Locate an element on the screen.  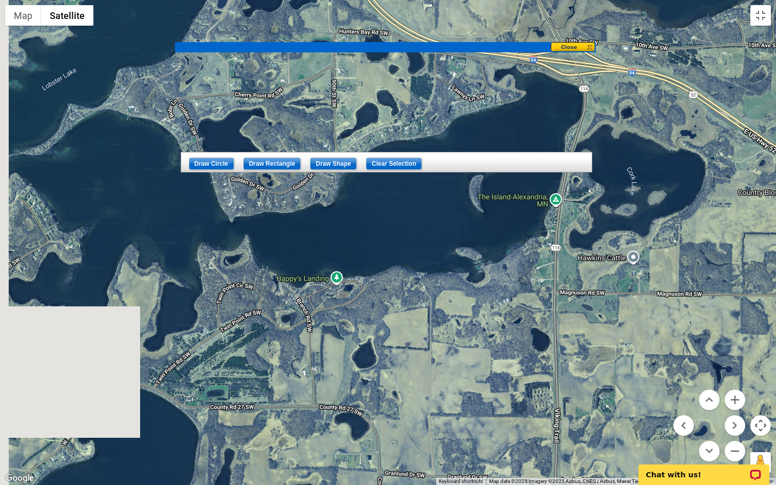
button: Open LiveChat chat widget is located at coordinates (124, 22).